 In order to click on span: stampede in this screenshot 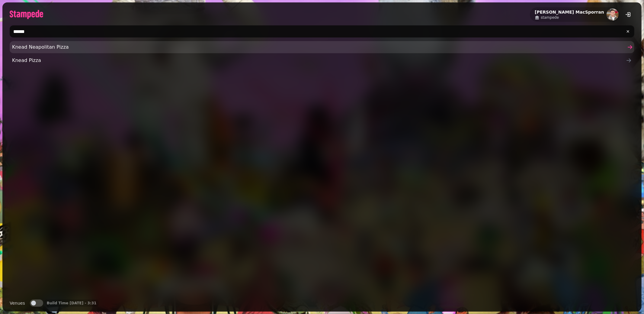, I will do `click(550, 17)`.